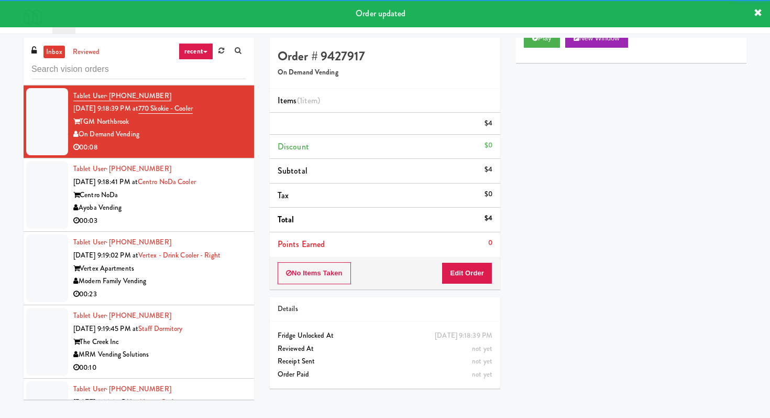  Describe the element at coordinates (385, 361) in the screenshot. I see `div: Receipt Sent` at that location.